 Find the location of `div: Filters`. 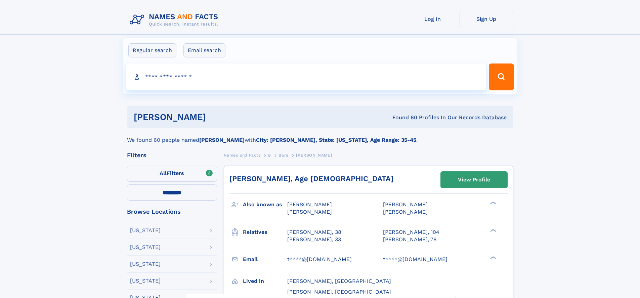

div: Filters is located at coordinates (172, 155).